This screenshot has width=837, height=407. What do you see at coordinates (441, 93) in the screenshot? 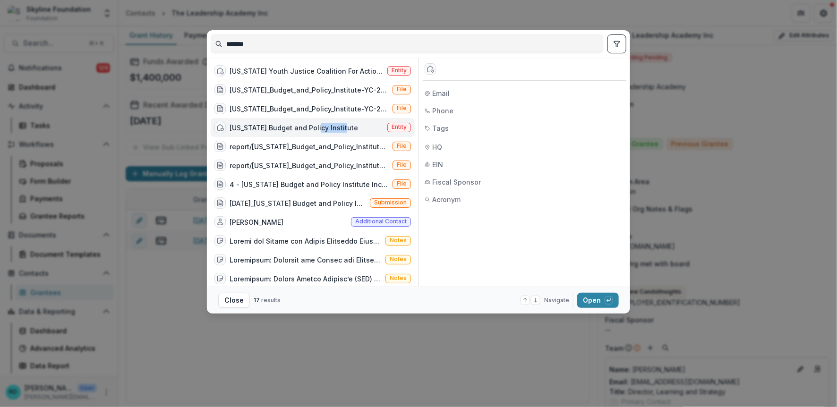
I see `span: Email` at bounding box center [441, 93].